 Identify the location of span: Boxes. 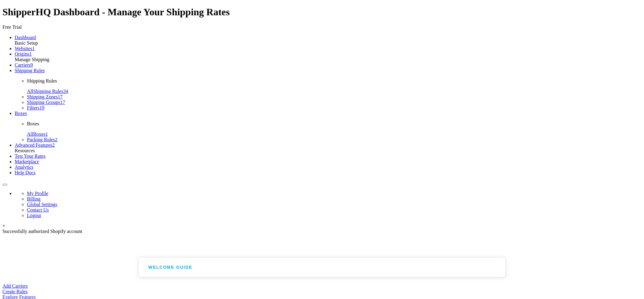
(21, 113).